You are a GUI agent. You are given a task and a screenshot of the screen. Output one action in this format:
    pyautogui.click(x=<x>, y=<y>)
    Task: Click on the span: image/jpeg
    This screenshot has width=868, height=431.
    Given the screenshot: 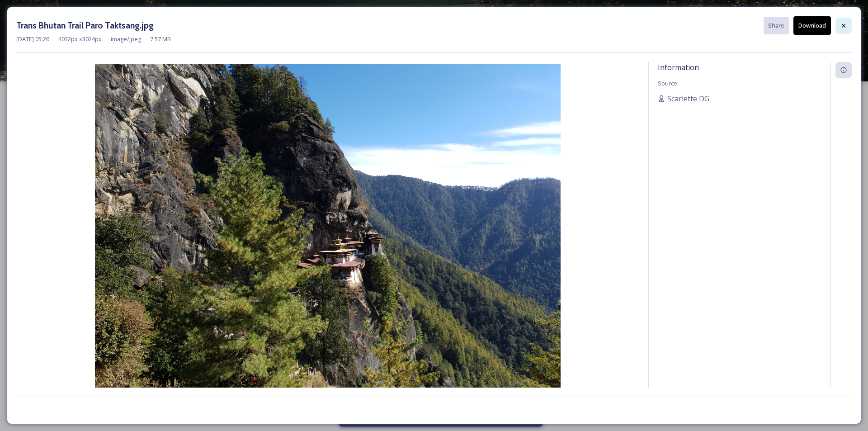 What is the action you would take?
    pyautogui.click(x=126, y=39)
    